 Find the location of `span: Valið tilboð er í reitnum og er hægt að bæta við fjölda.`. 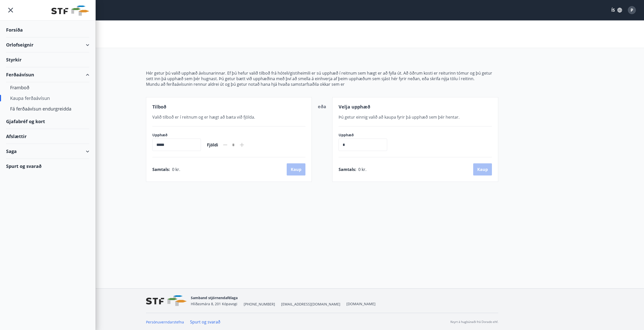

span: Valið tilboð er í reitnum og er hægt að bæta við fjölda. is located at coordinates (204, 117).